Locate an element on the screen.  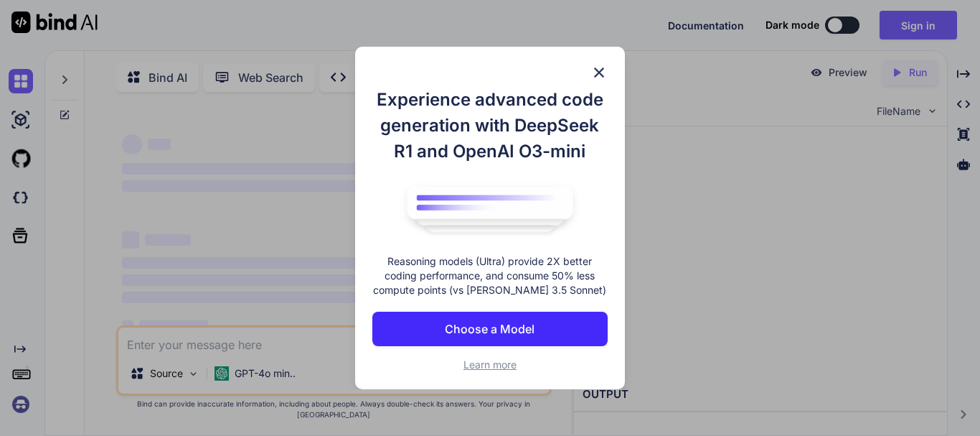
span: Learn more is located at coordinates (490, 364).